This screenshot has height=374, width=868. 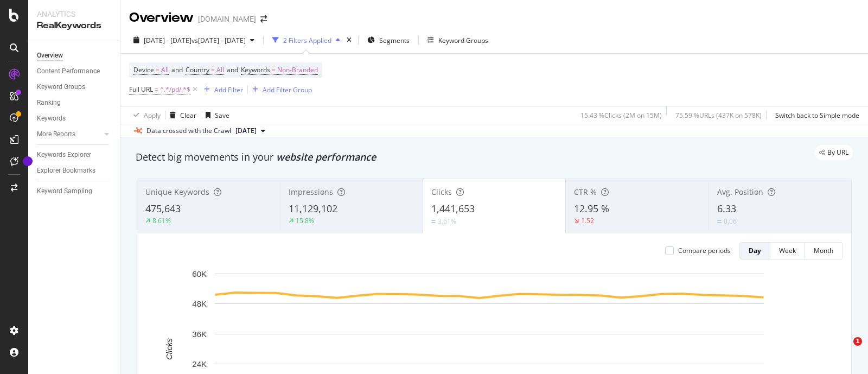 What do you see at coordinates (307, 40) in the screenshot?
I see `div: 2 Filters Applied` at bounding box center [307, 40].